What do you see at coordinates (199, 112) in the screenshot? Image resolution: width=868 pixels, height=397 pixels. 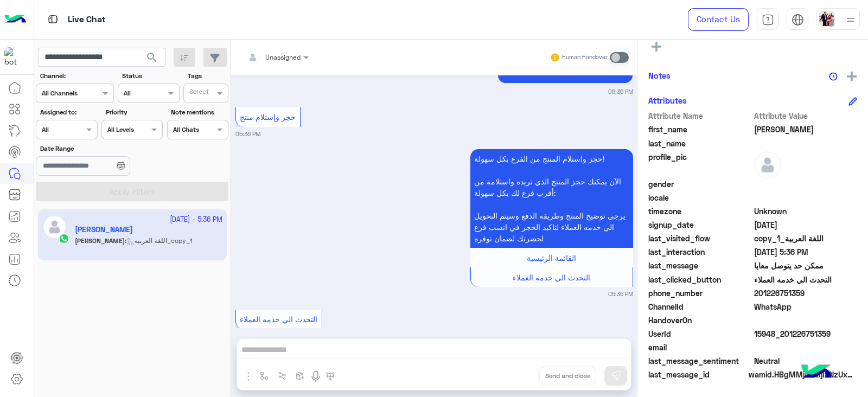 I see `label: Note mentions` at bounding box center [199, 112].